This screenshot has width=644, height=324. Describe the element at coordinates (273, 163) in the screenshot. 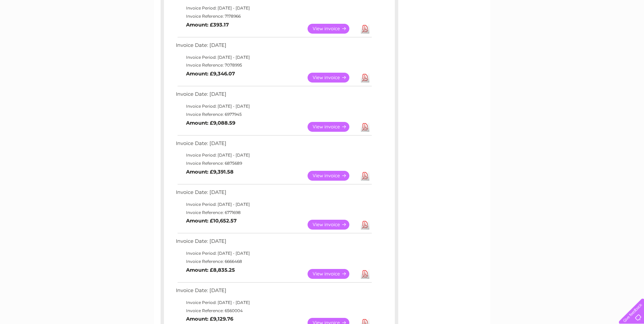

I see `td: Invoice Reference: 6875689` at that location.